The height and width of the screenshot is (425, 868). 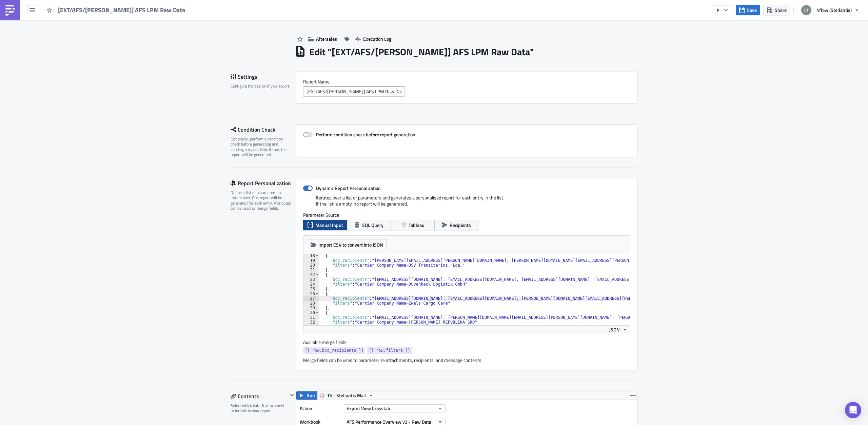 I want to click on span: {{ row.filters }}, so click(x=389, y=350).